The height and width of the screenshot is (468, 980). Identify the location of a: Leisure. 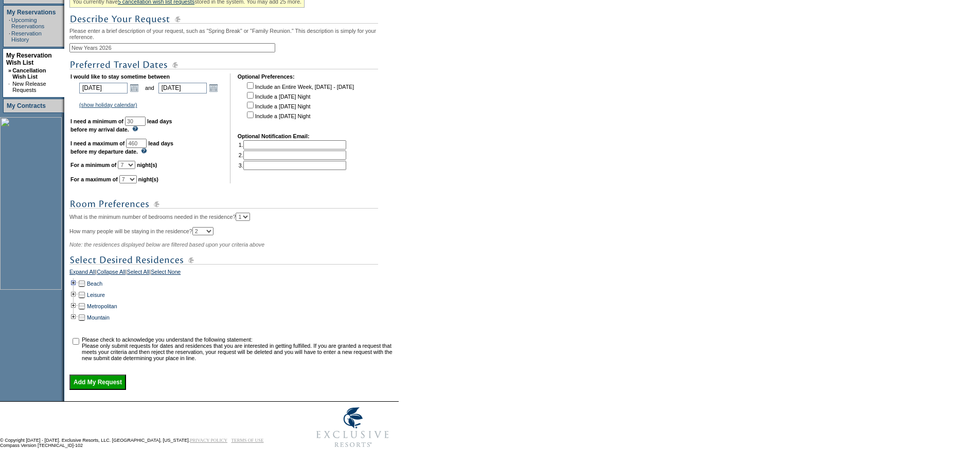
(96, 295).